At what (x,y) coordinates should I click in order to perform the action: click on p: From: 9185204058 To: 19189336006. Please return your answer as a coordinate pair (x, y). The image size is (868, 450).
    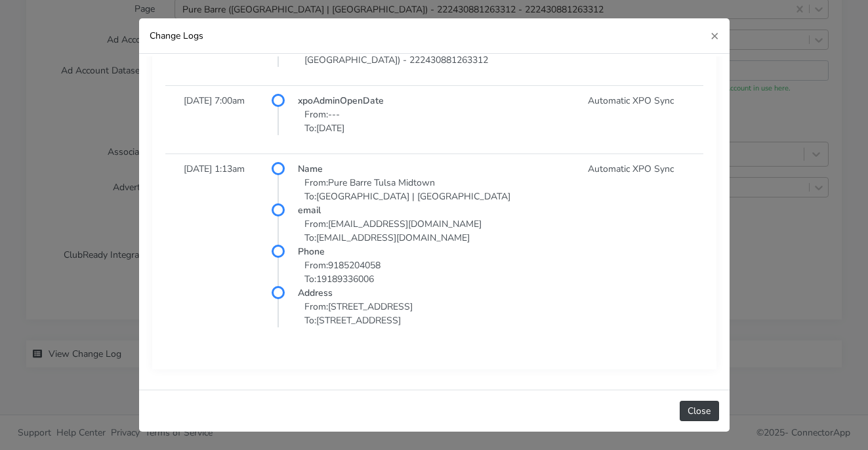
    Looking at the image, I should click on (424, 272).